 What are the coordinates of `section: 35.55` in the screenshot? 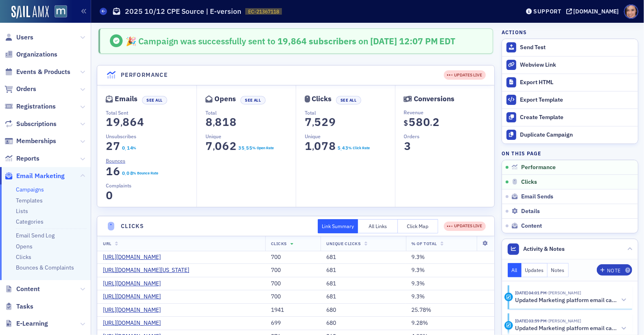 It's located at (245, 148).